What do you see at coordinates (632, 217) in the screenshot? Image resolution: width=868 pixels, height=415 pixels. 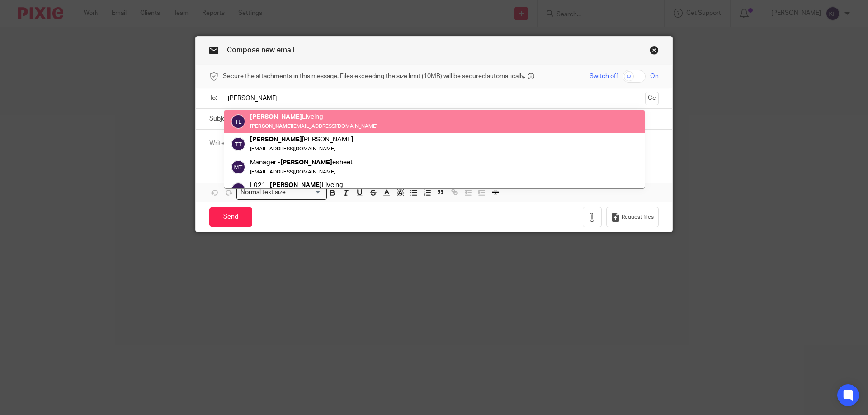 I see `button: Request files` at bounding box center [632, 217].